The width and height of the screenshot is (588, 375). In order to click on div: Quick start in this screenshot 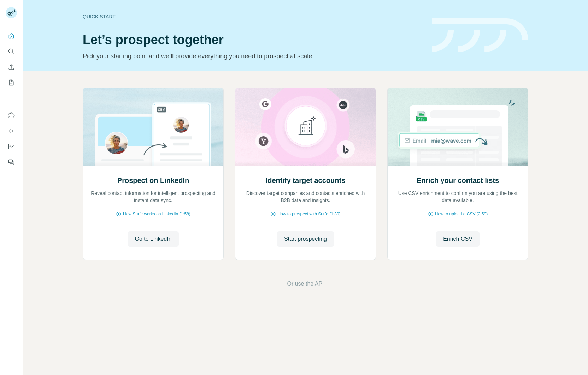, I will do `click(253, 17)`.